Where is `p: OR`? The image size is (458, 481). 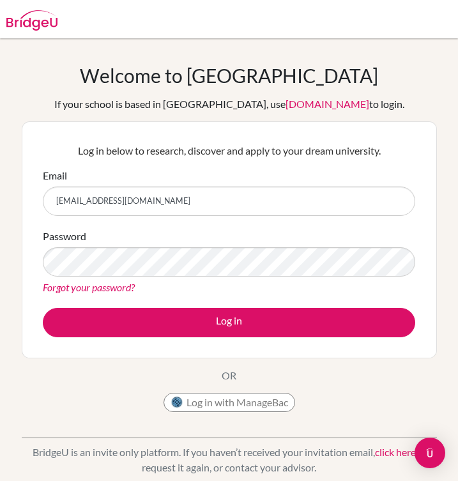 p: OR is located at coordinates (229, 375).